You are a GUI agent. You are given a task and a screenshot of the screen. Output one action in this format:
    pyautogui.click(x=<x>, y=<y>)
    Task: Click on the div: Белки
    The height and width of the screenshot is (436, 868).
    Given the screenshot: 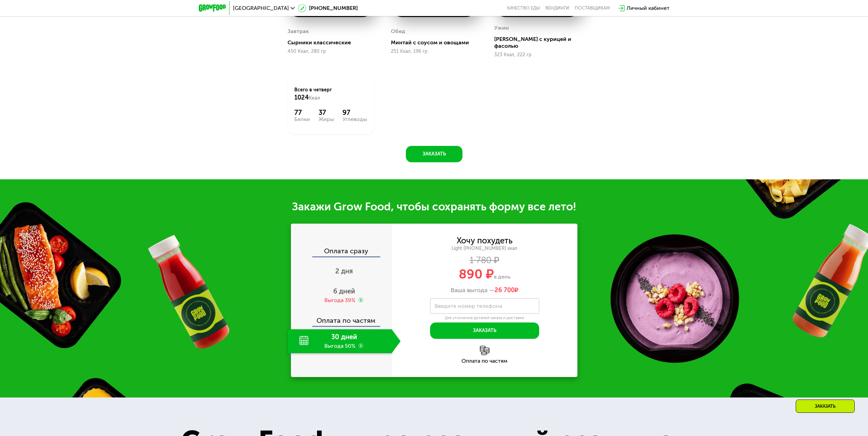 What is the action you would take?
    pyautogui.click(x=302, y=120)
    